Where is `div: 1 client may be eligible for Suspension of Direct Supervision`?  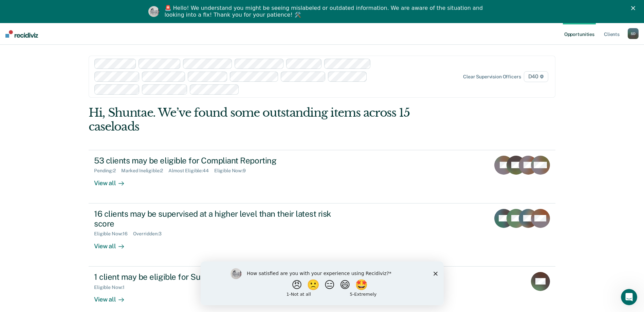
div: 1 client may be eligible for Suspension of Direct Supervision is located at coordinates (213, 277).